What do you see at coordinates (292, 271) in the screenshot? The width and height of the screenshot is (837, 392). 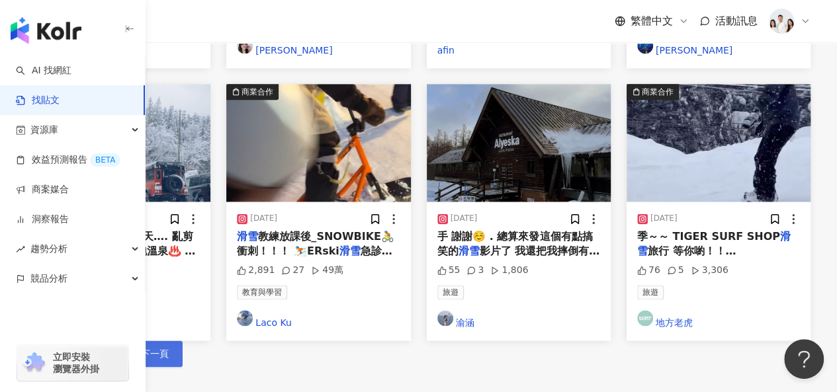 I see `div: 27` at bounding box center [292, 271].